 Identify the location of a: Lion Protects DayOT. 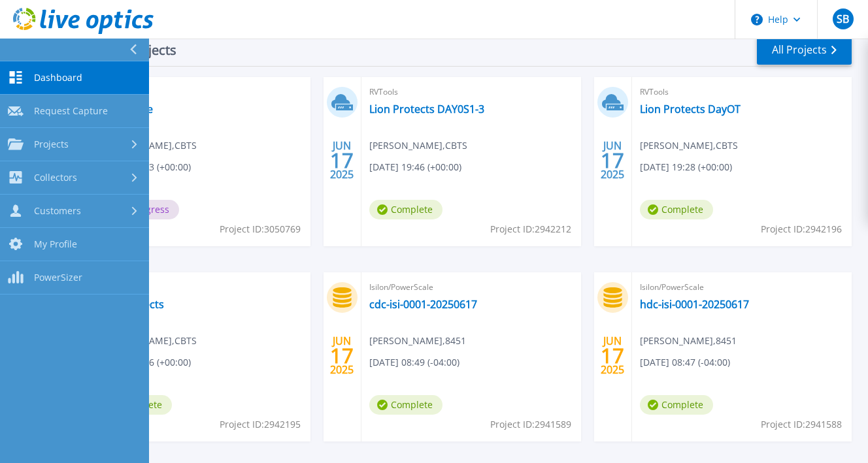
(690, 109).